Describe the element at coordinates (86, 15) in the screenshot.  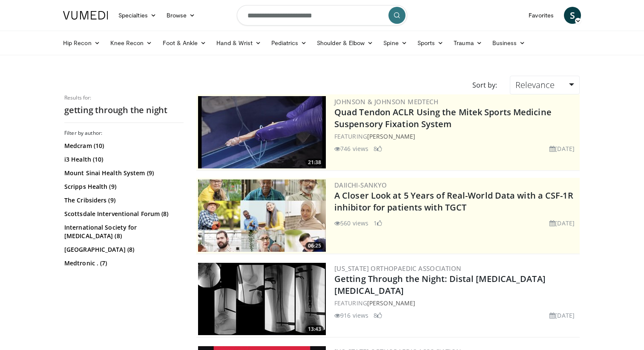
I see `img: VuMedi Logo` at that location.